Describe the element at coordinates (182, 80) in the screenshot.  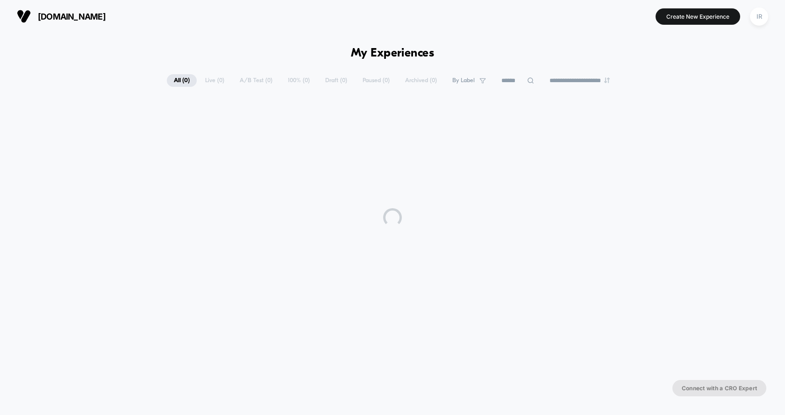
I see `span: All ( 0 )` at that location.